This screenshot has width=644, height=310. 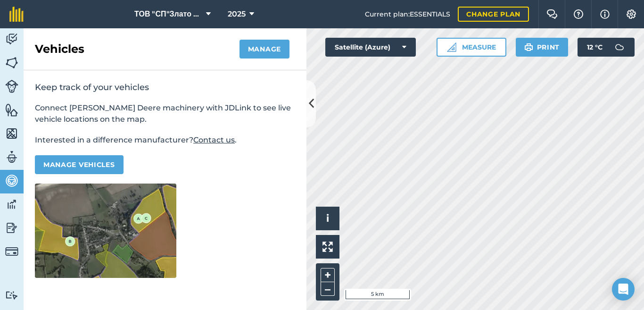 What do you see at coordinates (237, 14) in the screenshot?
I see `span: 2025` at bounding box center [237, 14].